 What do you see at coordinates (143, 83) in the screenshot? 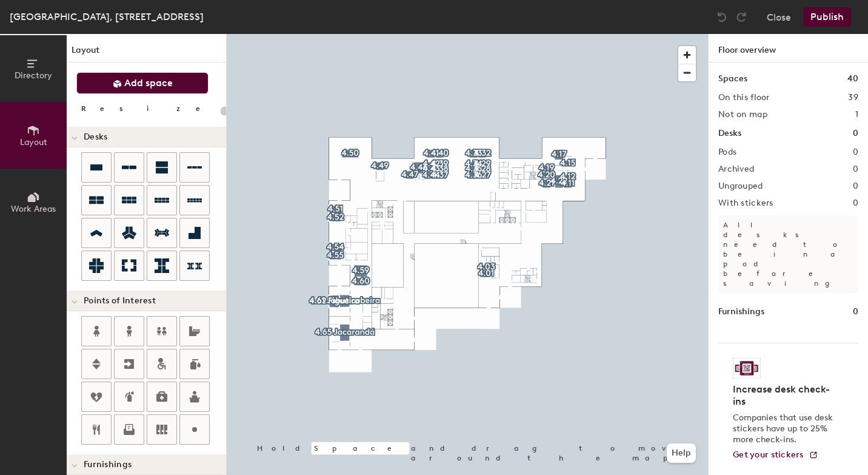
I see `button: Add space` at bounding box center [143, 83].